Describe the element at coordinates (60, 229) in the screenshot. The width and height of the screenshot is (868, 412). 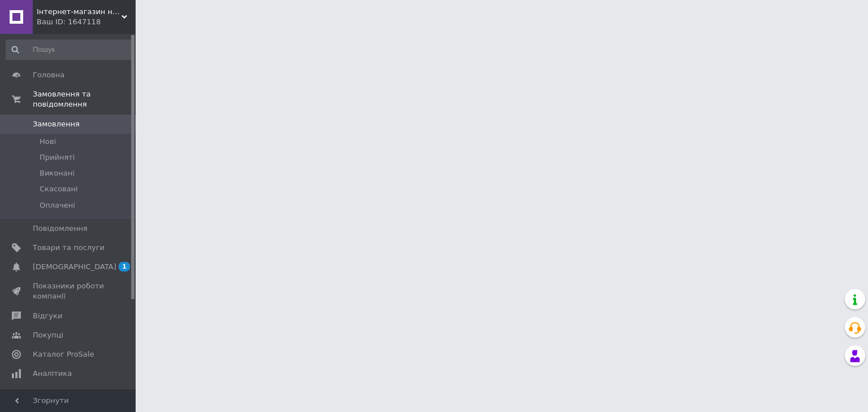
I see `span: Повідомлення` at that location.